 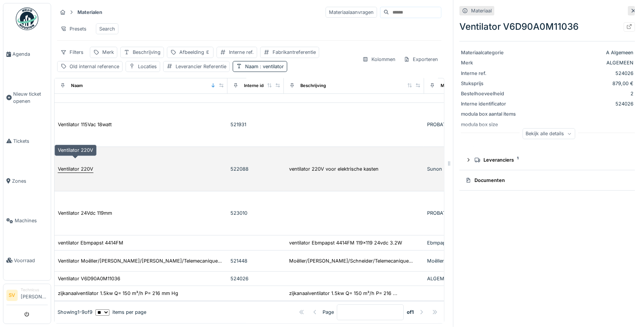 I want to click on a: Machines, so click(x=27, y=221).